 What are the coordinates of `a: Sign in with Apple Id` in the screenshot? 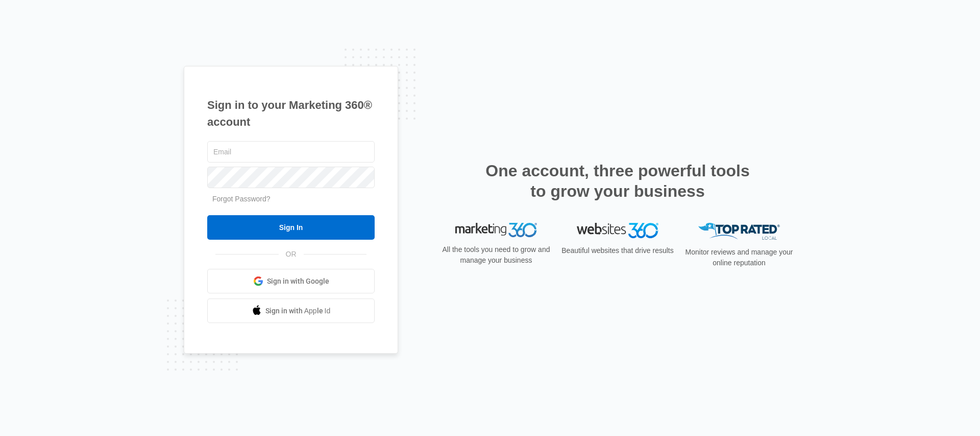 It's located at (291, 311).